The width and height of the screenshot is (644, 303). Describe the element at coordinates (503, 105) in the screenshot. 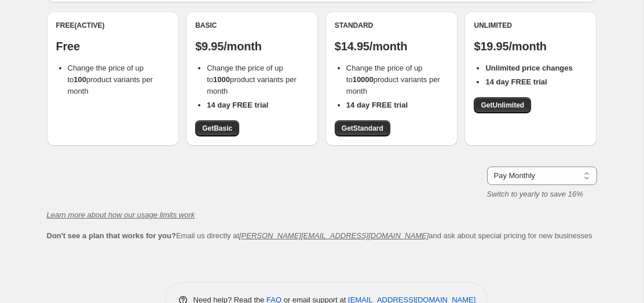

I see `span: Get Unlimited` at that location.